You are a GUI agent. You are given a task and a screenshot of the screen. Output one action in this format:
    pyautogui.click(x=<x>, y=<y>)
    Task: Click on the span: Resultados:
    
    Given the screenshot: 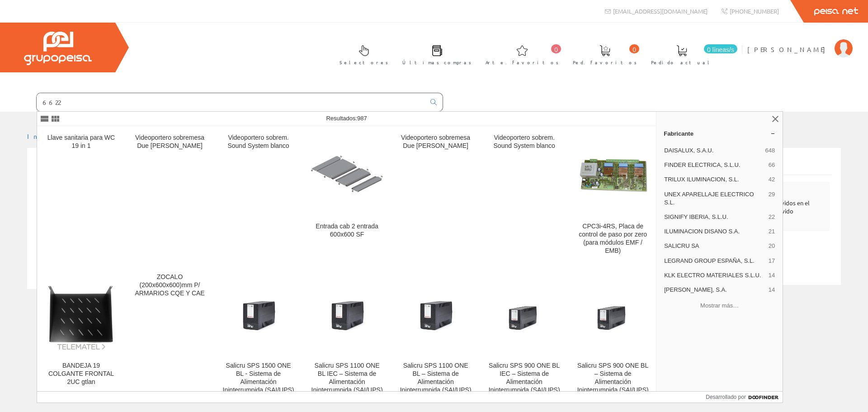 What is the action you would take?
    pyautogui.click(x=346, y=118)
    